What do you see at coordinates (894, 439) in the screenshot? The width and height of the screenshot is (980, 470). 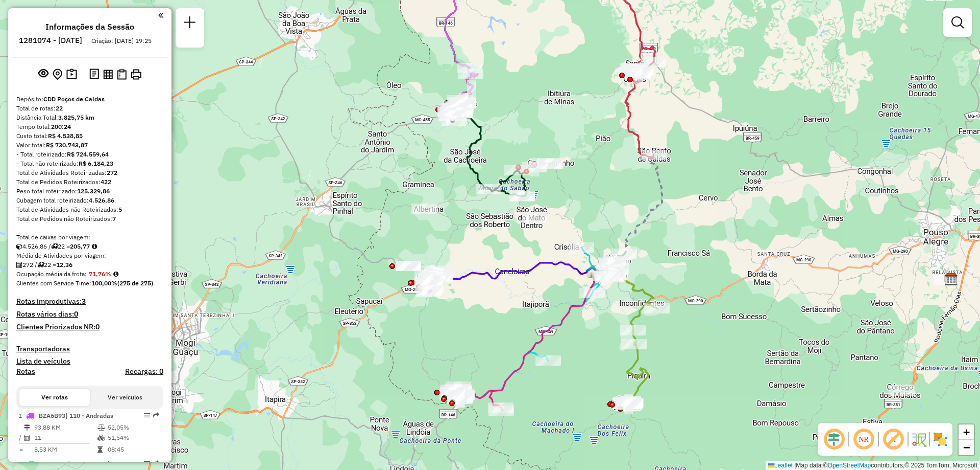 I see `span: Exibir rótulo` at bounding box center [894, 439].